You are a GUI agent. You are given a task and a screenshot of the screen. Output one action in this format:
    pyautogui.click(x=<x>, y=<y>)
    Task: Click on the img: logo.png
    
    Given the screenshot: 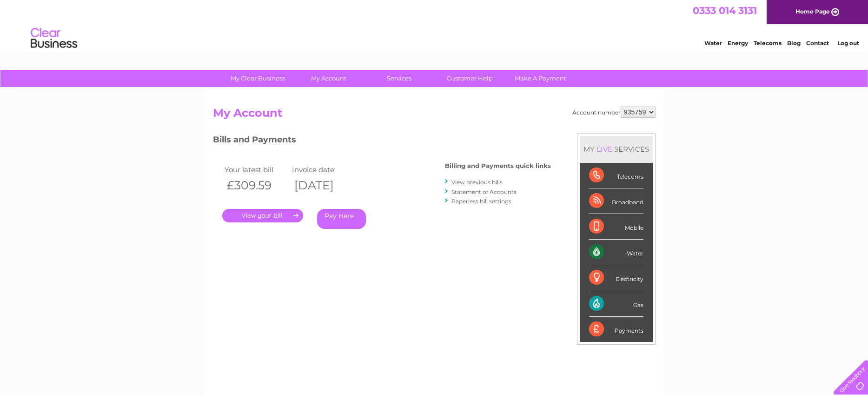 What is the action you would take?
    pyautogui.click(x=54, y=38)
    